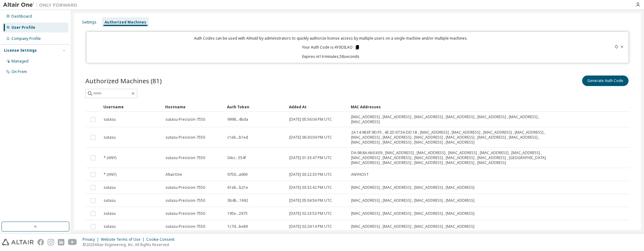 The image size is (644, 251). What do you see at coordinates (162, 239) in the screenshot?
I see `div: Cookie Consent` at bounding box center [162, 239].